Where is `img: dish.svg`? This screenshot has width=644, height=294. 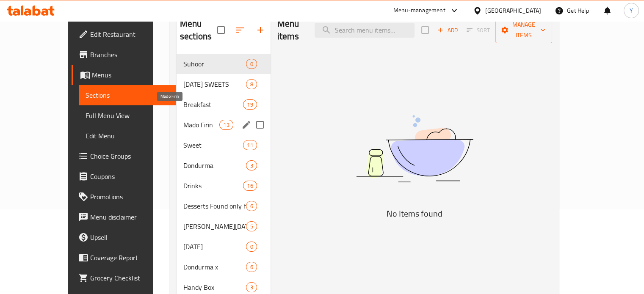
img: dish.svg is located at coordinates (415, 149).